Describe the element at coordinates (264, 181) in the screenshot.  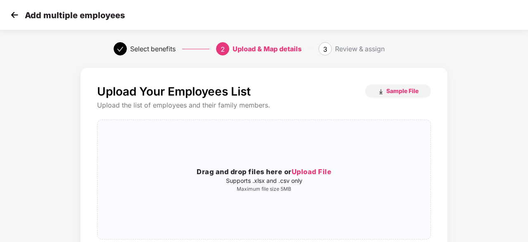
I see `p: Supports .xlsx and .csv only` at that location.